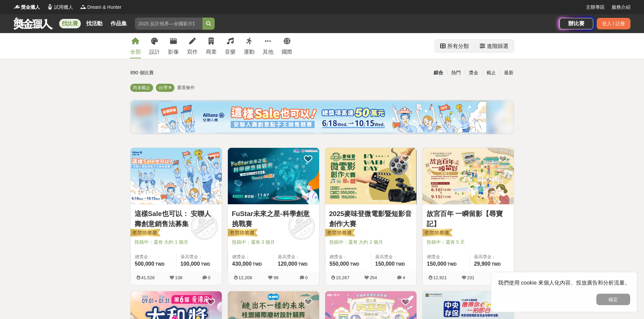  I want to click on a: FuStar未來之星-科學創意挑戰賽, so click(273, 219).